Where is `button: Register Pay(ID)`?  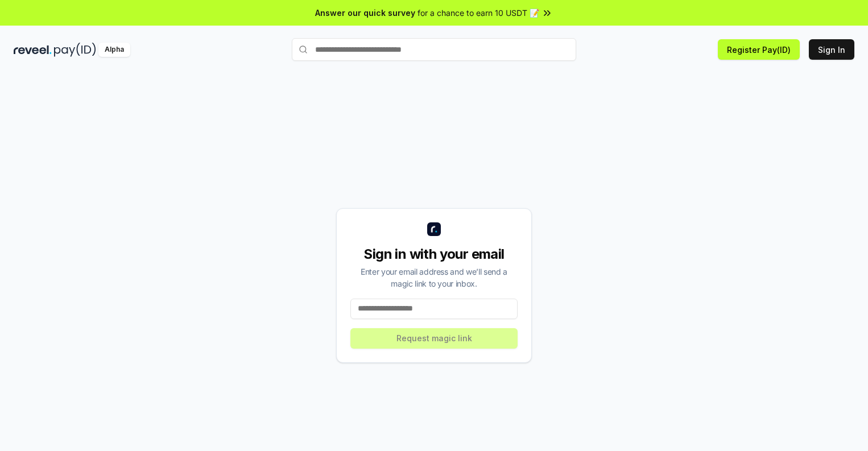 button: Register Pay(ID) is located at coordinates (759, 50).